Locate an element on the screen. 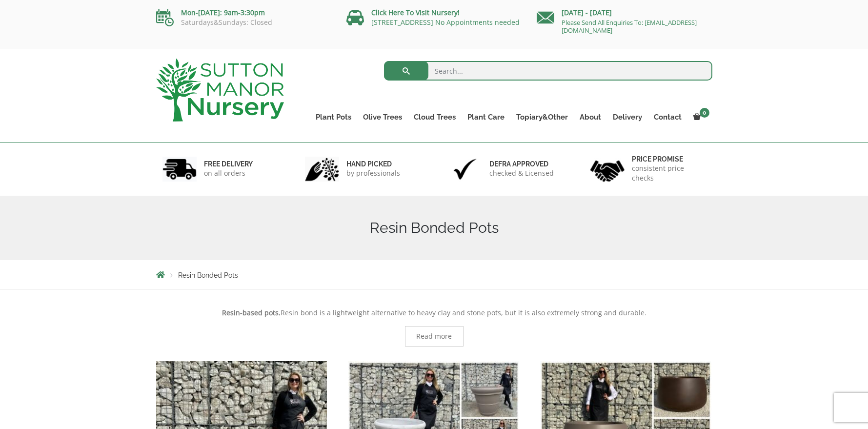 The height and width of the screenshot is (429, 868). a: Plant Pots is located at coordinates (333, 117).